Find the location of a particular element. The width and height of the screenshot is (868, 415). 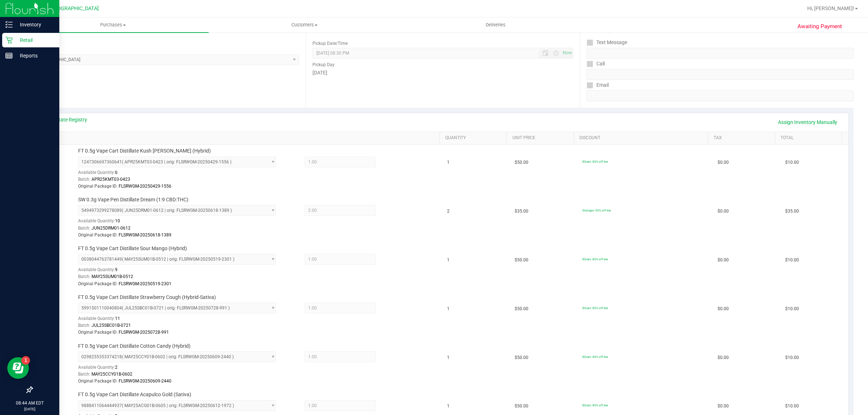

p: Retail is located at coordinates (34, 40).